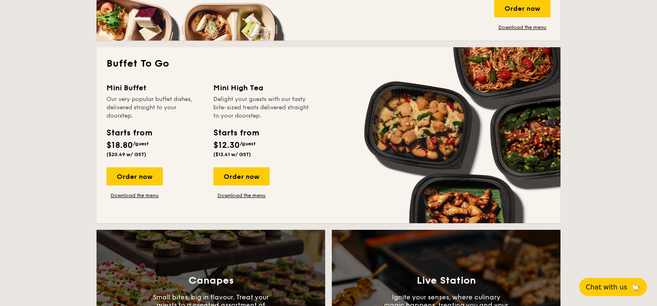 Image resolution: width=657 pixels, height=306 pixels. I want to click on button: Chat with us🦙, so click(613, 287).